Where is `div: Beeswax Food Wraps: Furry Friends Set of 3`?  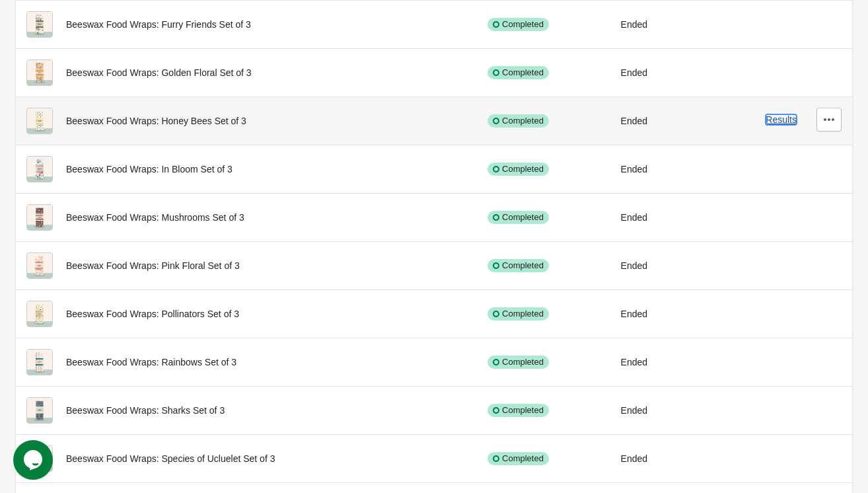 div: Beeswax Food Wraps: Furry Friends Set of 3 is located at coordinates (244, 25).